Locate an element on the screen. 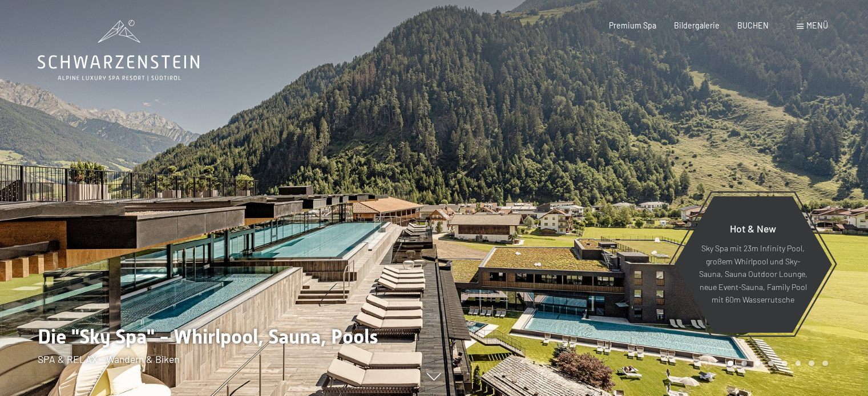  div: Carousel Page 4 is located at coordinates (771, 364).